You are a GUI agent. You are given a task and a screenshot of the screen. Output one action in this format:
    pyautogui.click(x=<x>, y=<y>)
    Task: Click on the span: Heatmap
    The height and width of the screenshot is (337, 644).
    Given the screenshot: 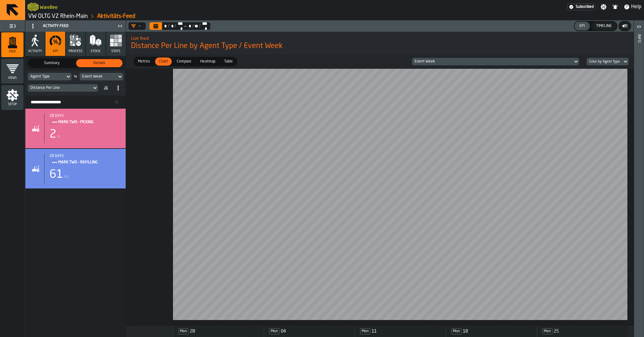 What is the action you would take?
    pyautogui.click(x=208, y=61)
    